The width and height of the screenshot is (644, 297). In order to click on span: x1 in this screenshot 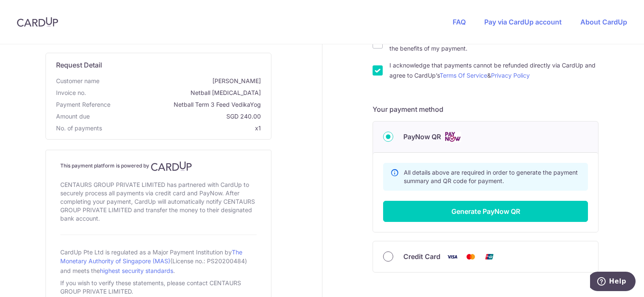, I will do `click(258, 128)`.